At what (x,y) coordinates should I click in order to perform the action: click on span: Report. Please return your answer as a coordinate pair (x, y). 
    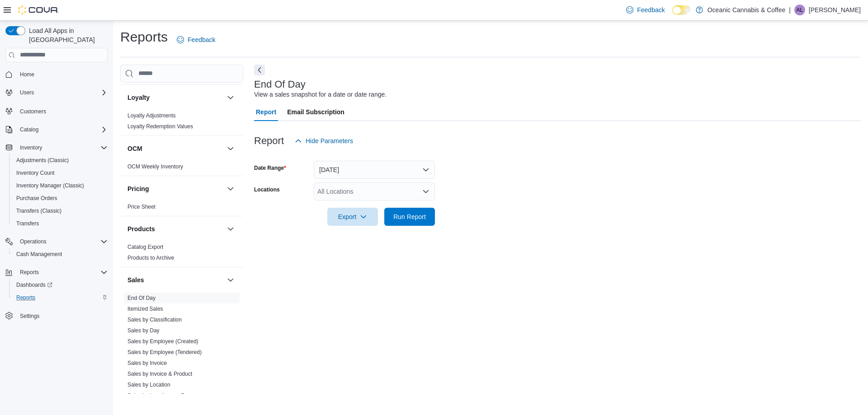
    Looking at the image, I should click on (266, 112).